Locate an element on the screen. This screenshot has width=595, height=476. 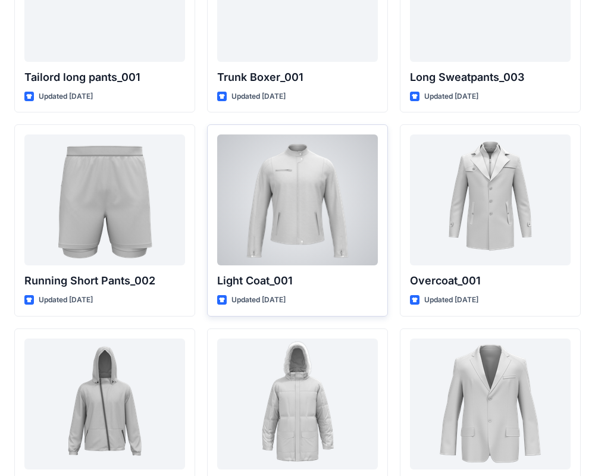
p: Light Coat_001 is located at coordinates (298, 281).